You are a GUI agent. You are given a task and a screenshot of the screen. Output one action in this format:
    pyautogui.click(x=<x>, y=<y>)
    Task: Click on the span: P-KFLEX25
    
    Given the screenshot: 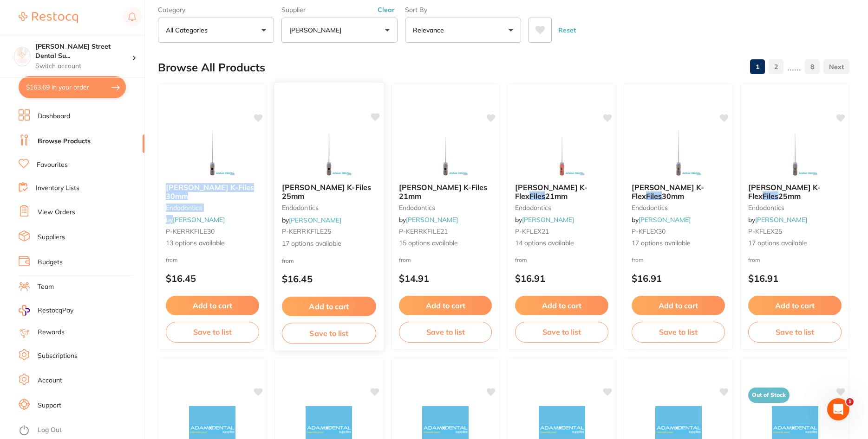 What is the action you would take?
    pyautogui.click(x=765, y=232)
    